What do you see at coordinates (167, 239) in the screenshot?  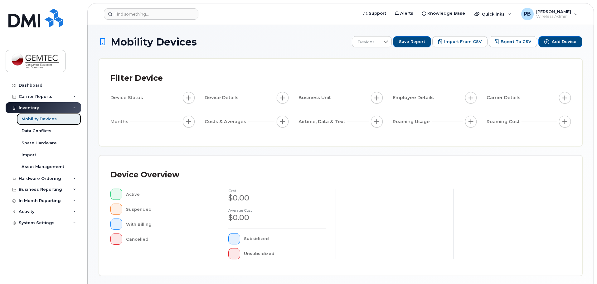 I see `div: Cancelled` at bounding box center [167, 239].